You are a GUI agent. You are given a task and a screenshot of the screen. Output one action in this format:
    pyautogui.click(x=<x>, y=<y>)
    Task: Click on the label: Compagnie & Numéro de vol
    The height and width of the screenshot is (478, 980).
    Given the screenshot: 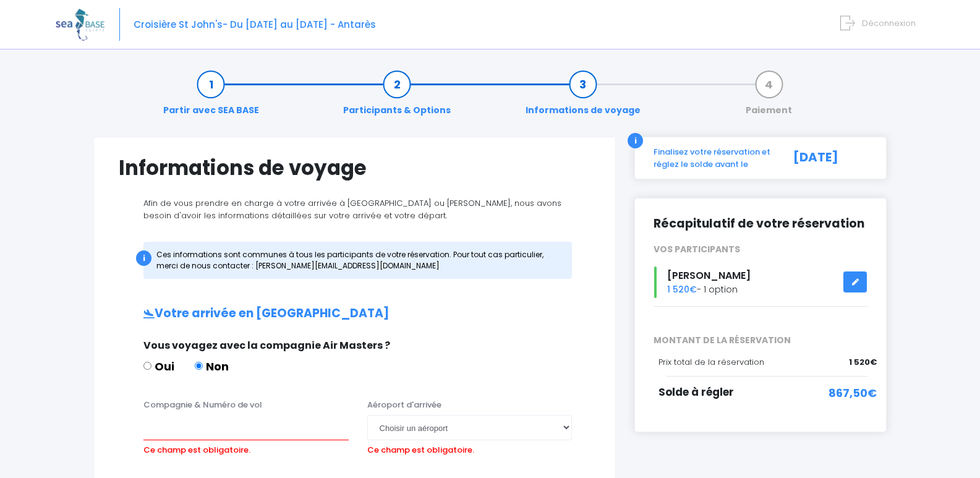 What is the action you would take?
    pyautogui.click(x=203, y=405)
    